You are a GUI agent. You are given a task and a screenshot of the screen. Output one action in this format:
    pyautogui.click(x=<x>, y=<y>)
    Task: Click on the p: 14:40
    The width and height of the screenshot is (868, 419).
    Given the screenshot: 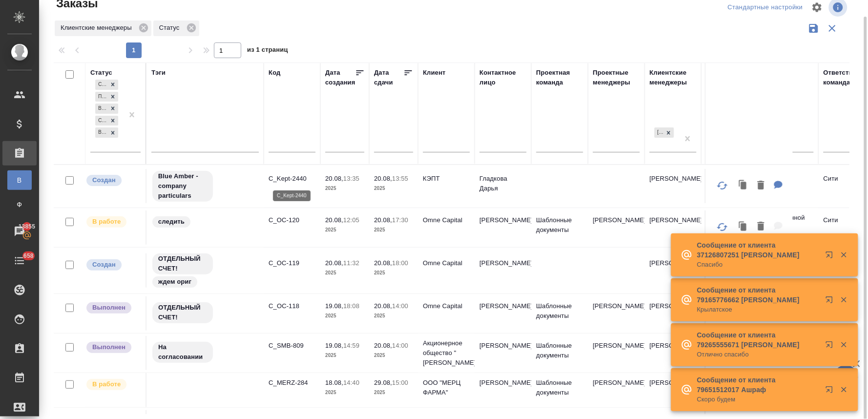 What is the action you would take?
    pyautogui.click(x=352, y=383)
    